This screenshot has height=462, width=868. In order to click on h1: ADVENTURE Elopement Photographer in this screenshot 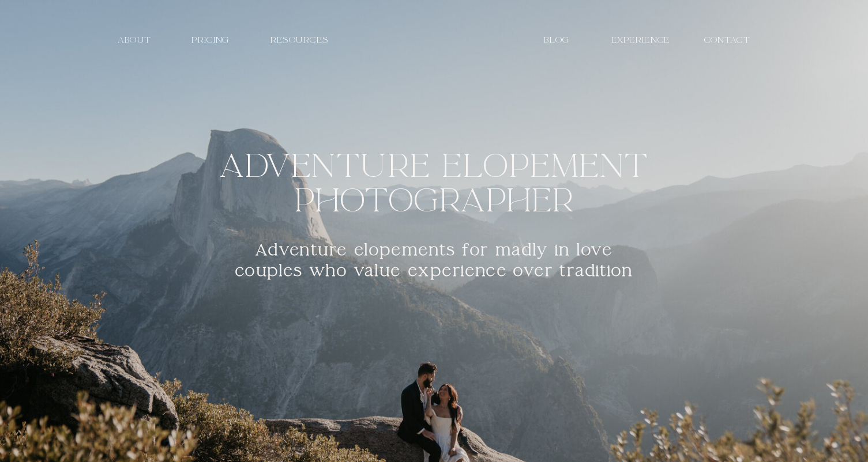, I will do `click(434, 185)`.